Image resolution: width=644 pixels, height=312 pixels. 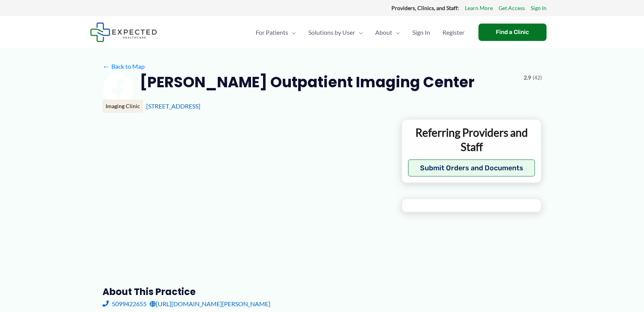 What do you see at coordinates (512, 8) in the screenshot?
I see `a: Get Access` at bounding box center [512, 8].